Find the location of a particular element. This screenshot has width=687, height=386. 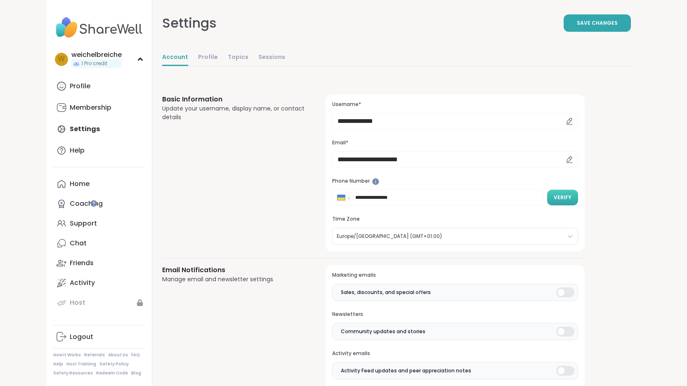

a: Chat is located at coordinates (99, 243).